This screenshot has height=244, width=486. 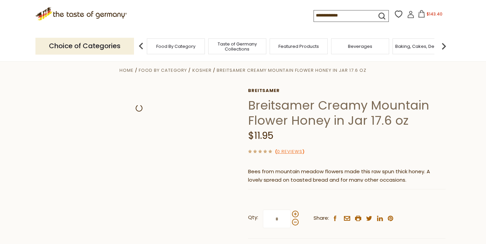 I want to click on span: Share:, so click(x=321, y=218).